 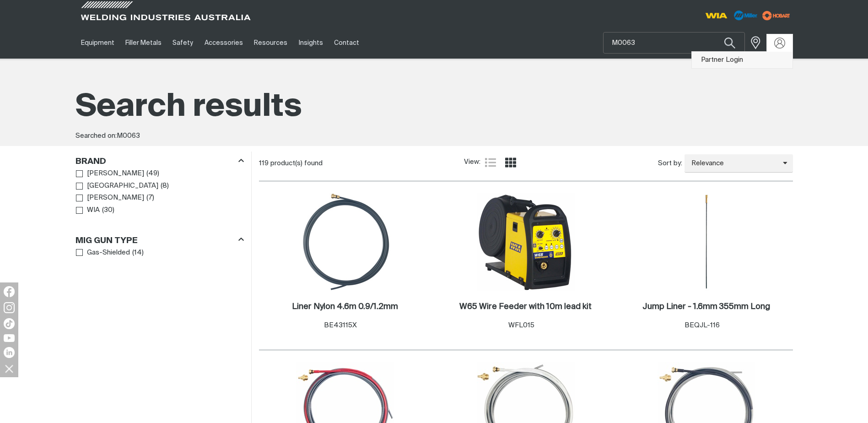 I want to click on a: Filler Metals, so click(x=143, y=42).